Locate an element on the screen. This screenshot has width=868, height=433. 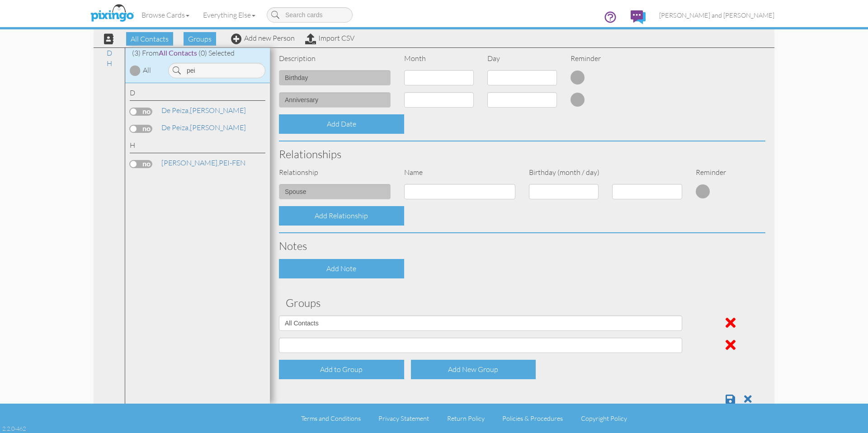
div: D is located at coordinates (198, 94).